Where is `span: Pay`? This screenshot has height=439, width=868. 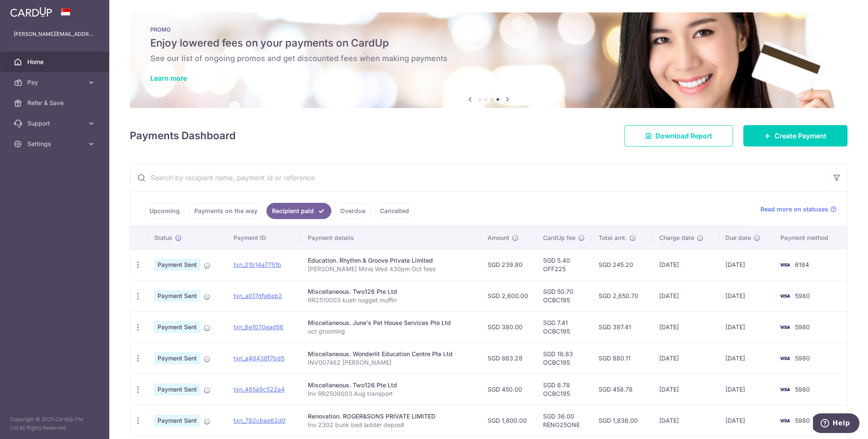
span: Pay is located at coordinates (56, 82).